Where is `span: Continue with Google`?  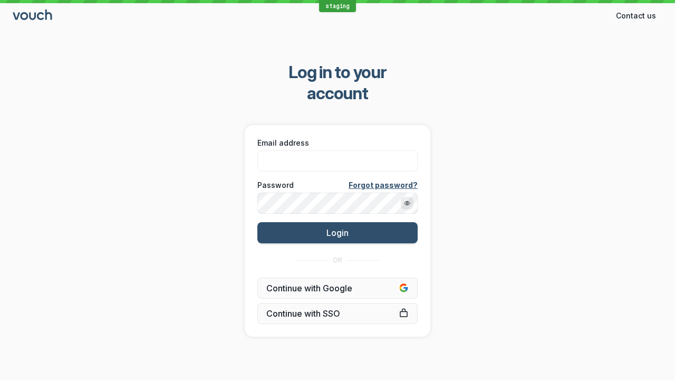 span: Continue with Google is located at coordinates (338, 288).